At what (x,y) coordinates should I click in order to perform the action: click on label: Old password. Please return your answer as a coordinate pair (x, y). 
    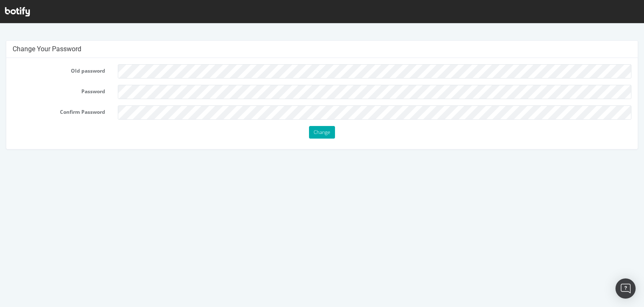
    Looking at the image, I should click on (58, 46).